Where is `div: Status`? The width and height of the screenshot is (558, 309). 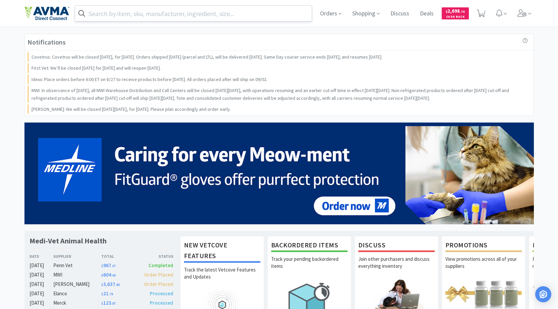 div: Status is located at coordinates (155, 256).